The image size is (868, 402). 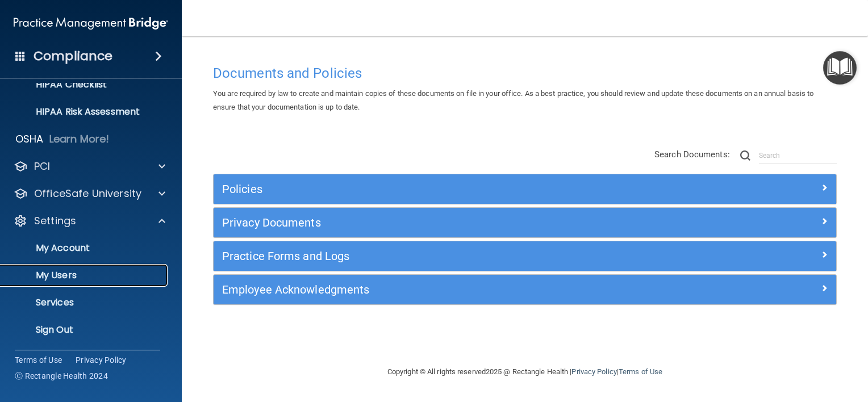 I want to click on div: Copyright © All rights reserved 2025 @ Rectangle Health | |, so click(x=525, y=372).